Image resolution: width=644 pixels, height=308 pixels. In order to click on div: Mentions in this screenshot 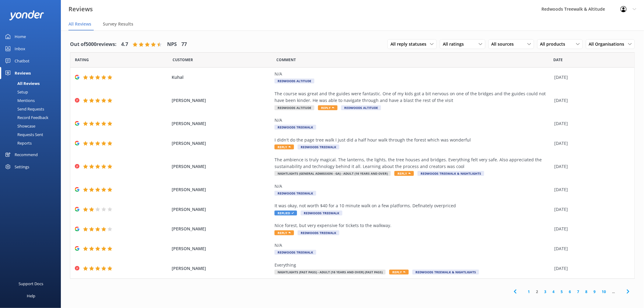, I will do `click(19, 101)`.